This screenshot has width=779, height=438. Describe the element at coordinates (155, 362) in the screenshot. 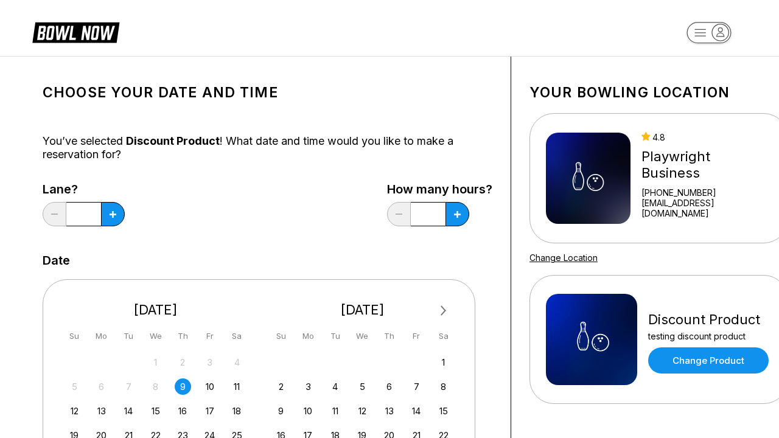

I see `div: Not available Wednesday, October 1st, 2025` at that location.